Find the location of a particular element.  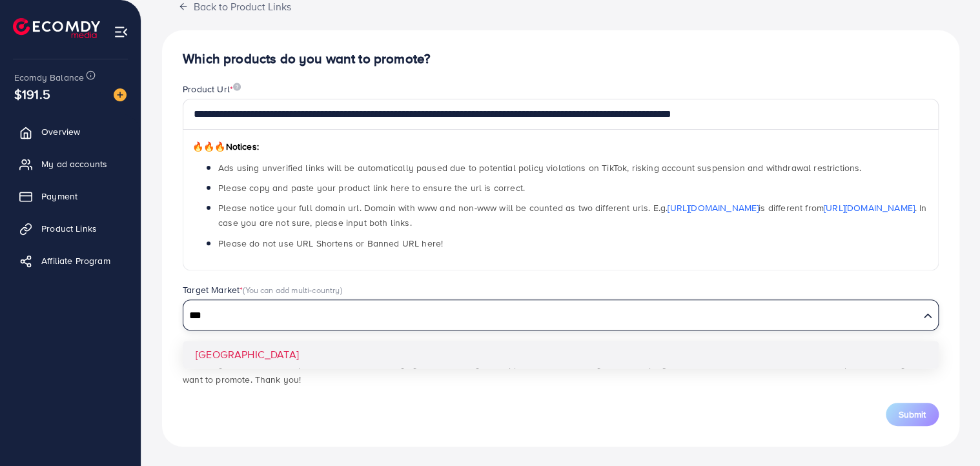

span: Please do not use URL Shortens or Banned URL here! is located at coordinates (330, 243).